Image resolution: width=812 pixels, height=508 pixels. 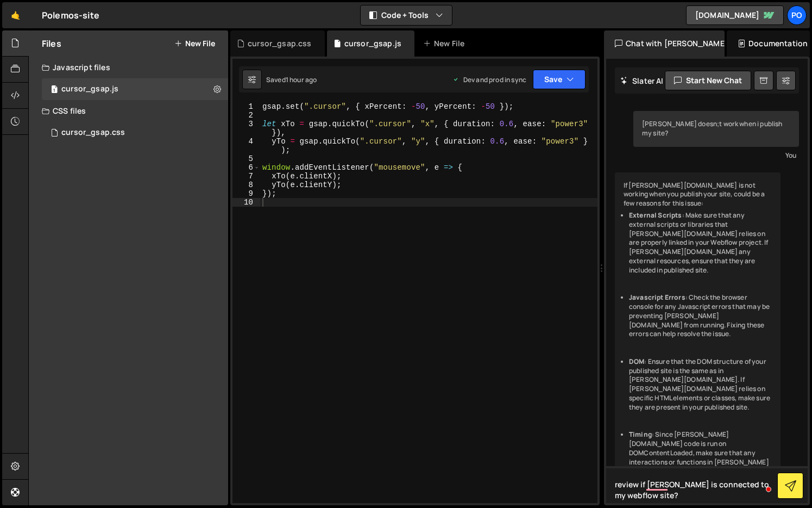 I want to click on h2: Slater AI, so click(x=642, y=81).